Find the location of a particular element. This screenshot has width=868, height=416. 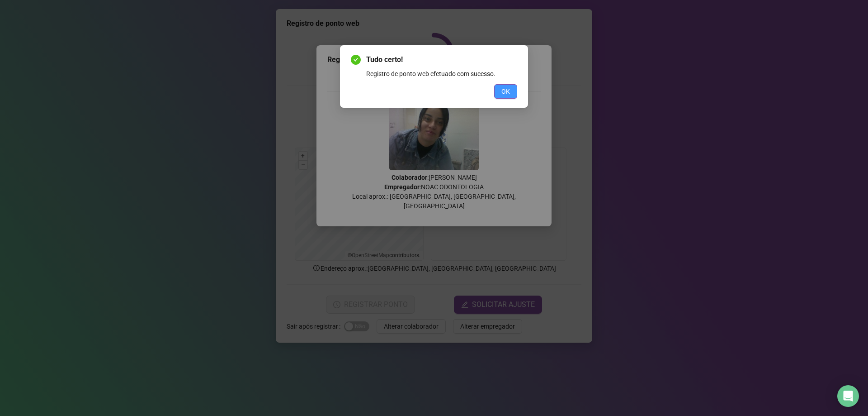

span: Tudo certo! is located at coordinates (442, 59).